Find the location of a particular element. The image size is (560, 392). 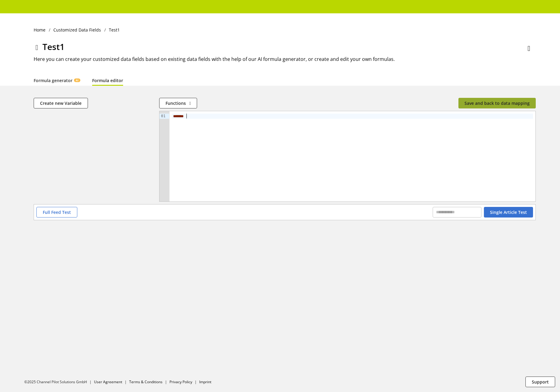

button: Single Article Test is located at coordinates (508, 212).